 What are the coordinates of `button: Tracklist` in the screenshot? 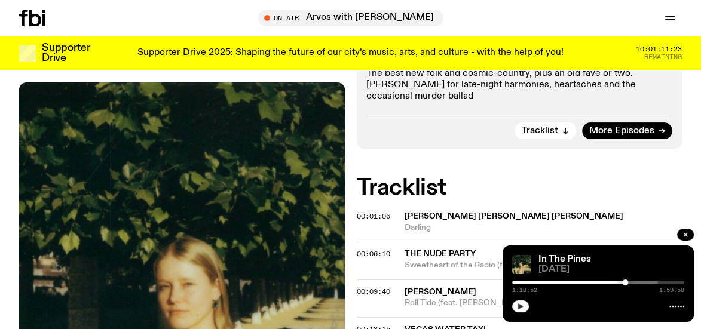 It's located at (545, 131).